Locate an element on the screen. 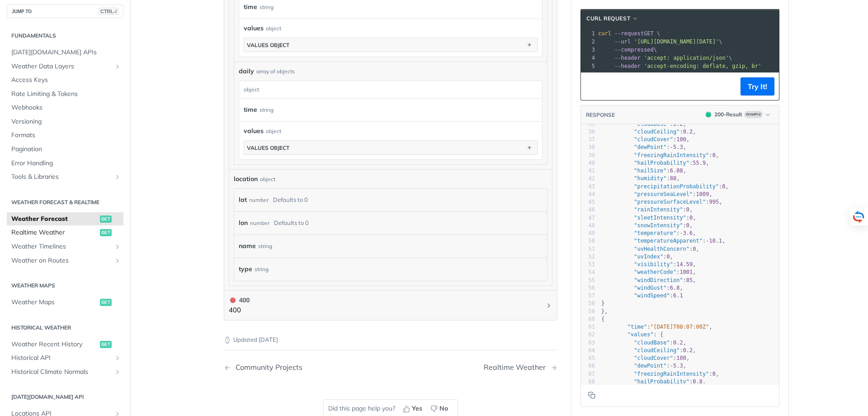 The width and height of the screenshot is (868, 416). button: 400 400400 is located at coordinates (391, 305).